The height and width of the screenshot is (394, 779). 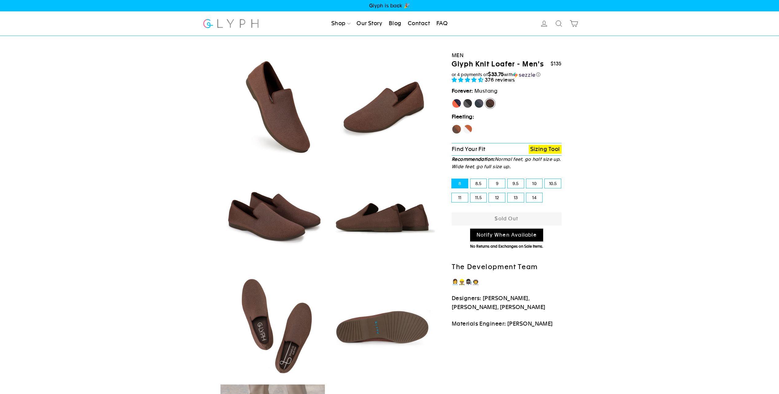 I want to click on strong: Recommendation:, so click(x=473, y=159).